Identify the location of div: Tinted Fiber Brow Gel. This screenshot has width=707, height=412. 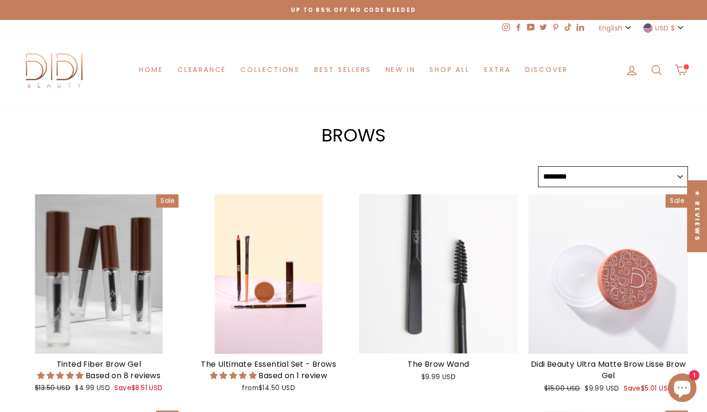
(99, 364).